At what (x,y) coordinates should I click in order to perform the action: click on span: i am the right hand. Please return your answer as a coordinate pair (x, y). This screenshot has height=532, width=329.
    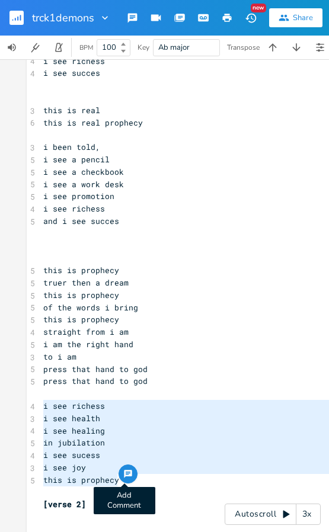
    Looking at the image, I should click on (88, 344).